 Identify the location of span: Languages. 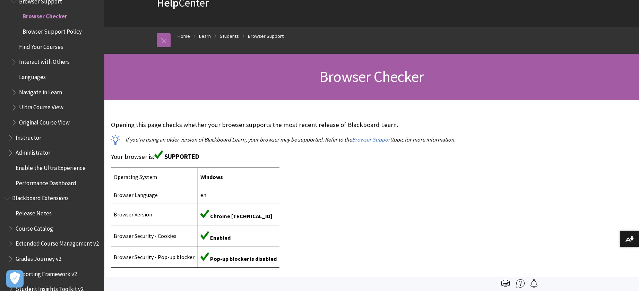
(32, 76).